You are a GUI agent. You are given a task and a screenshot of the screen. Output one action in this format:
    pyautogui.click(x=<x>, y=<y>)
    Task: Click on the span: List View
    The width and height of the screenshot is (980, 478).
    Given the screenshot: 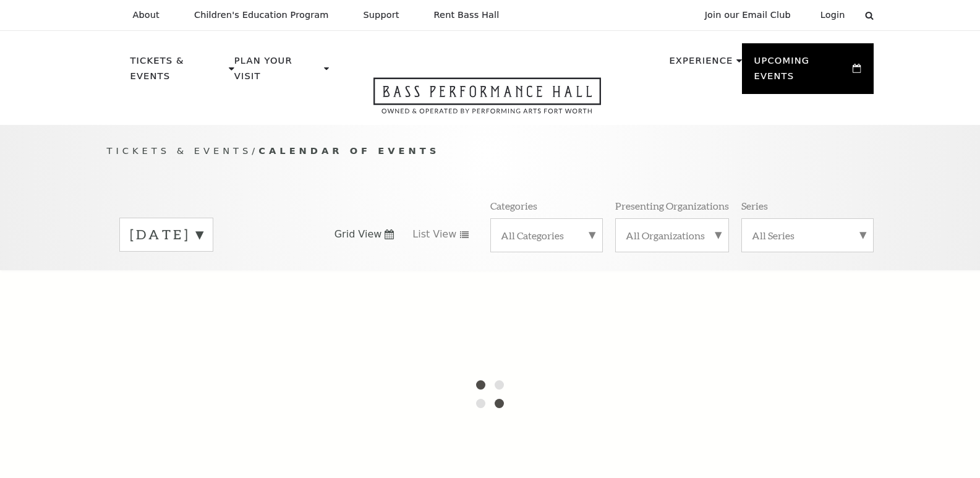 What is the action you would take?
    pyautogui.click(x=434, y=234)
    